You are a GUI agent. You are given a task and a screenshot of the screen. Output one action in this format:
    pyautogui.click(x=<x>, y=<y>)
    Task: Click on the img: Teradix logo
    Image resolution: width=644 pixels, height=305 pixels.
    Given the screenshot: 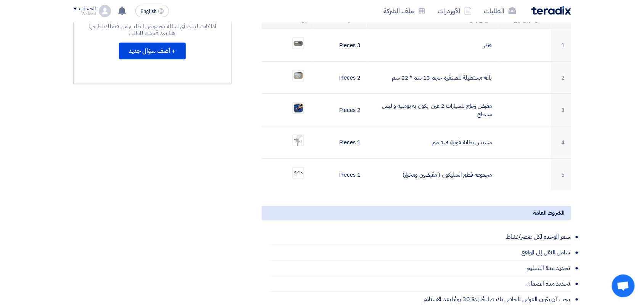 What is the action you would take?
    pyautogui.click(x=551, y=10)
    